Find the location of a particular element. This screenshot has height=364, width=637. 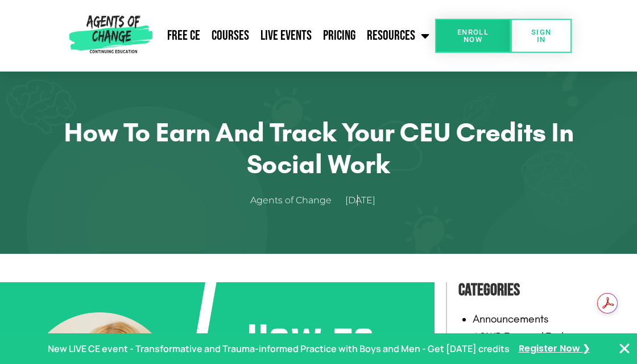

span: SIGN IN is located at coordinates (541, 36).